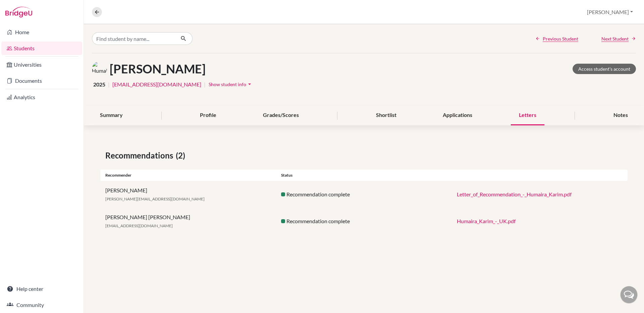 Image resolution: width=644 pixels, height=313 pixels. Describe the element at coordinates (99, 85) in the screenshot. I see `span: 2025` at that location.